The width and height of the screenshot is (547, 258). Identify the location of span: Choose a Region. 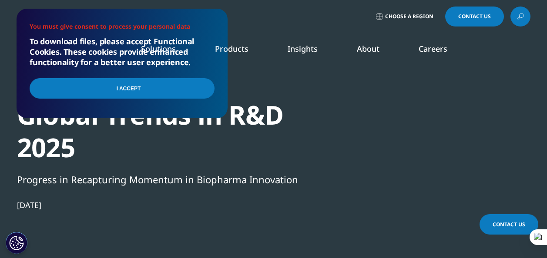
(409, 17).